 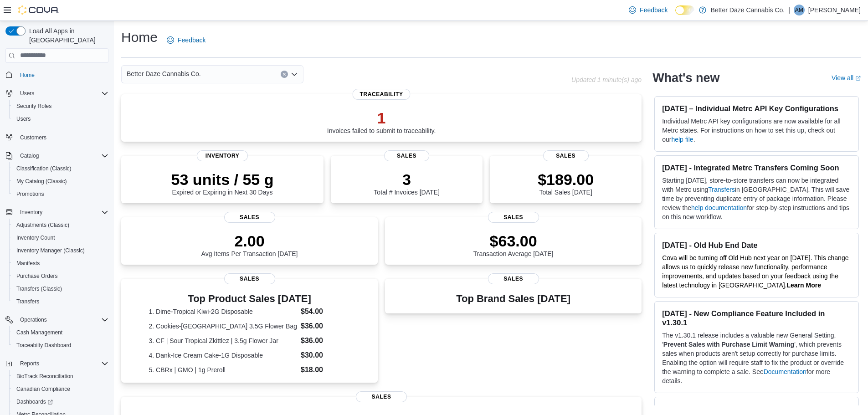 What do you see at coordinates (757, 131) in the screenshot?
I see `p: Individual Metrc API key configurations are now available for all Metrc states. For instructions ...` at bounding box center [757, 131].